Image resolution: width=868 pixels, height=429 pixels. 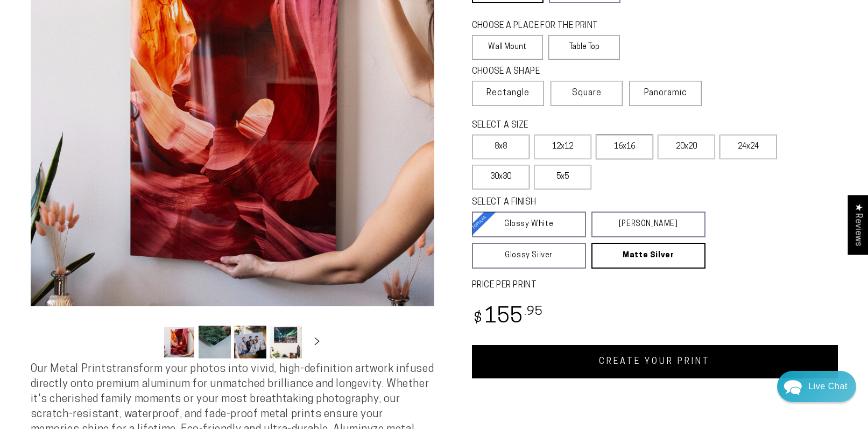 What do you see at coordinates (317, 342) in the screenshot?
I see `button: Slide right` at bounding box center [317, 342].